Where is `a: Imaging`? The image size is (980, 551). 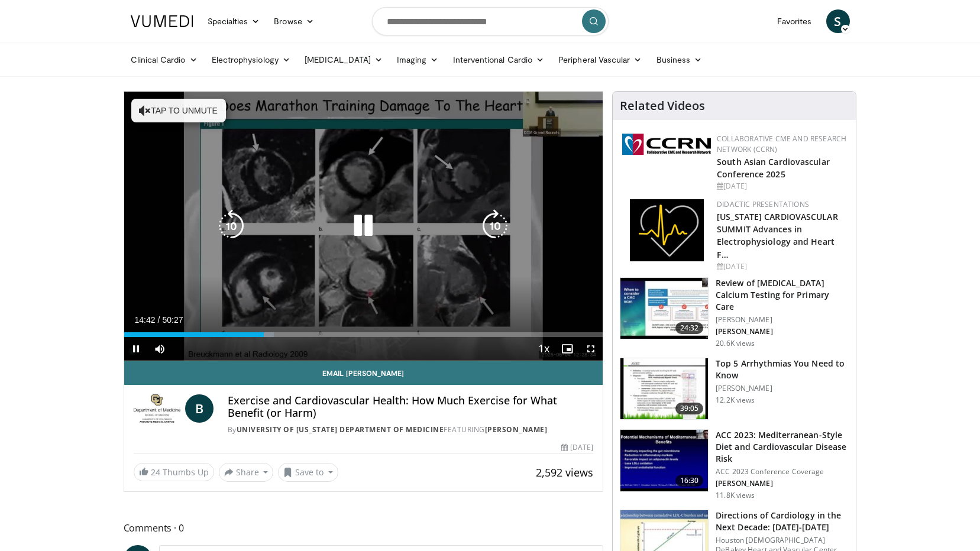
a: Imaging is located at coordinates (418, 59).